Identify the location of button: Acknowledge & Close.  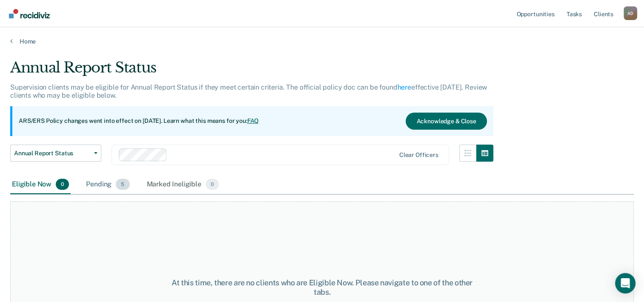
(446, 121).